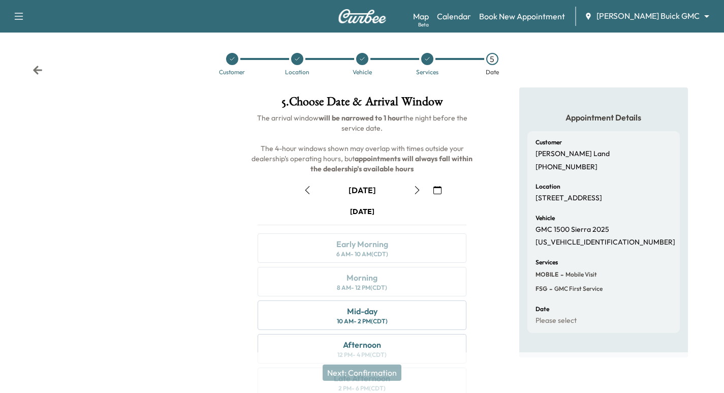  I want to click on img: Curbee Logo, so click(362, 16).